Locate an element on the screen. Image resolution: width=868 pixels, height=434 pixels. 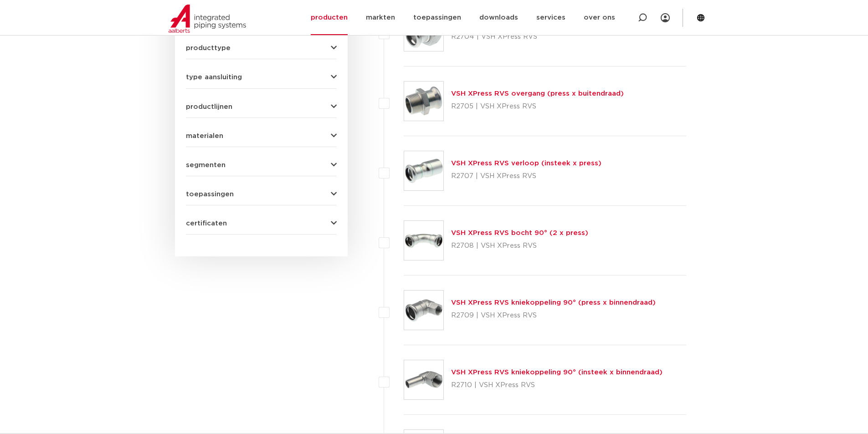
a: VSH XPress RVS bocht 90° (2 x press) is located at coordinates (519, 233).